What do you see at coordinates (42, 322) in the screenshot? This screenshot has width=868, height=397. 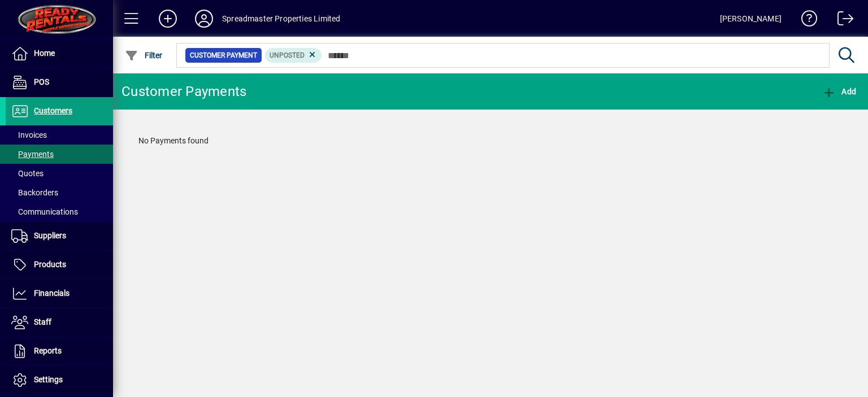 I see `span: Staff` at bounding box center [42, 322].